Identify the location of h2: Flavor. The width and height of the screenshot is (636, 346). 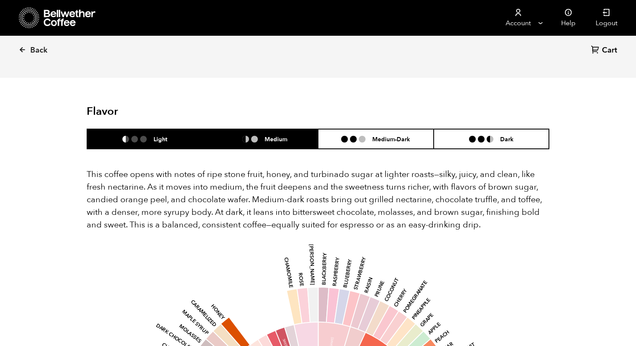
(164, 111).